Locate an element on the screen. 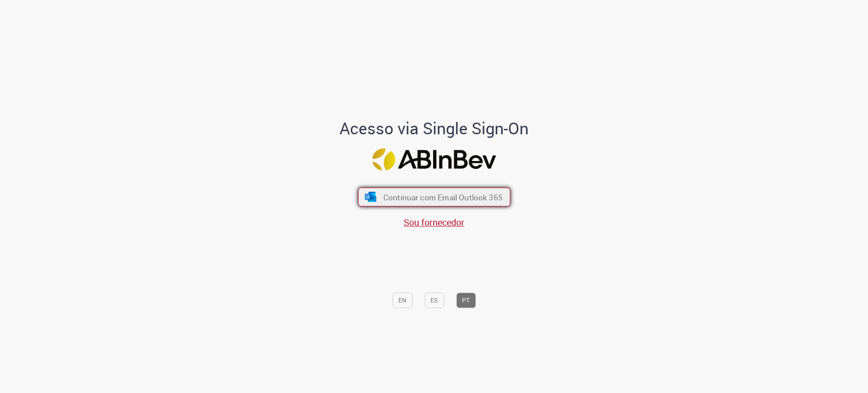 This screenshot has height=393, width=868. a: Sou fornecedor is located at coordinates (434, 222).